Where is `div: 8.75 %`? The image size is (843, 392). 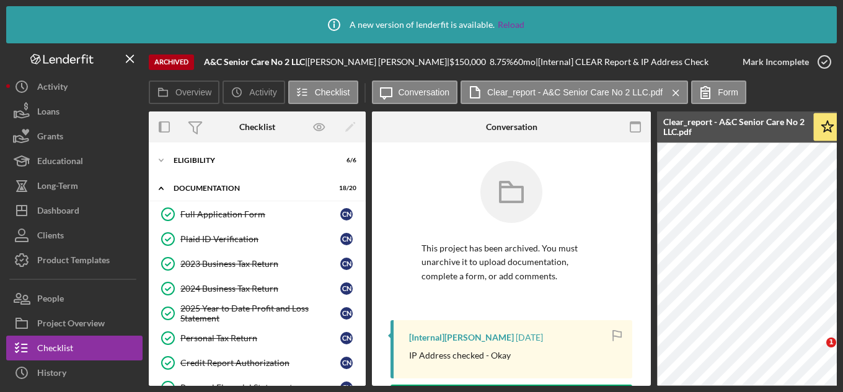 div: 8.75 % is located at coordinates (501, 62).